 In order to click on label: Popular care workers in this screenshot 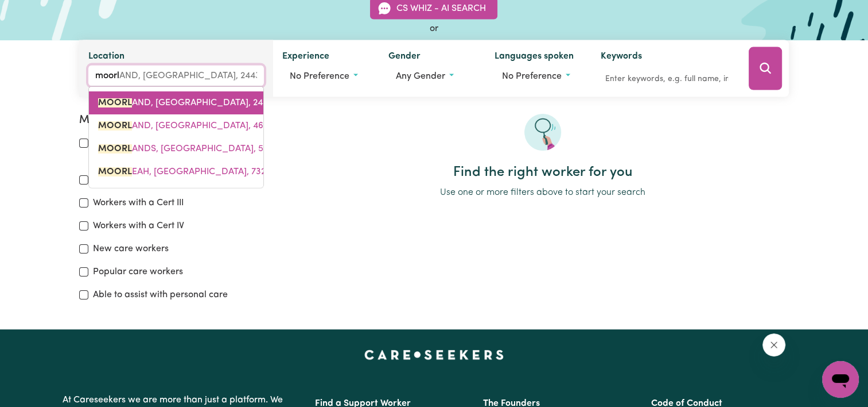, I will do `click(138, 272)`.